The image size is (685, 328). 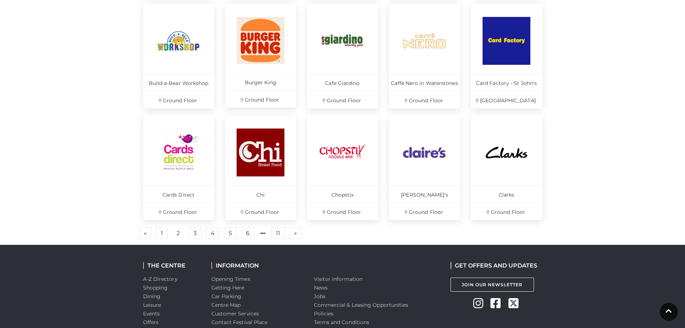 I want to click on a: Dining, so click(x=152, y=296).